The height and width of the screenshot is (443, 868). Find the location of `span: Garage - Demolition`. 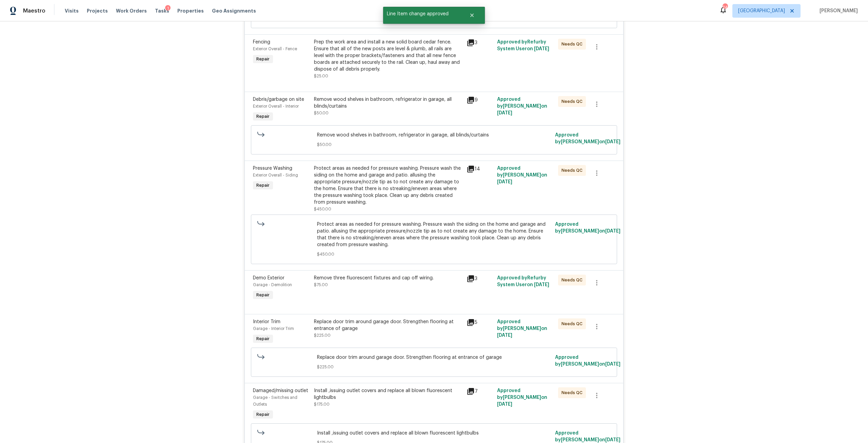

span: Garage - Demolition is located at coordinates (272, 285).